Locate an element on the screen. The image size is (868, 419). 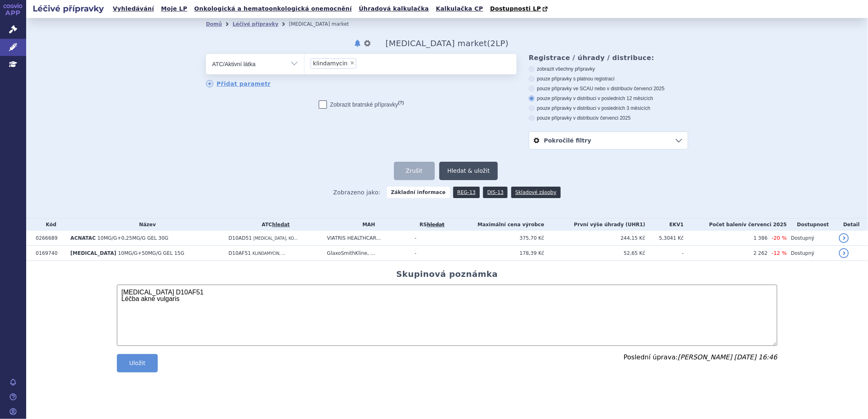
h2: Skupinová poznámka is located at coordinates (447, 274).